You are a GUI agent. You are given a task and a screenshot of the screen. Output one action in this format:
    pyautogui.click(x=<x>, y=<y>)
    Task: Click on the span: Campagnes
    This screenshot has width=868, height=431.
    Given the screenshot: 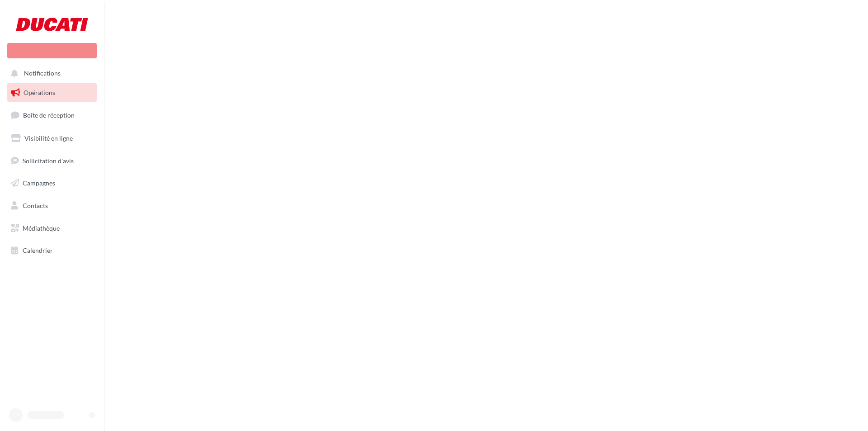 What is the action you would take?
    pyautogui.click(x=39, y=182)
    